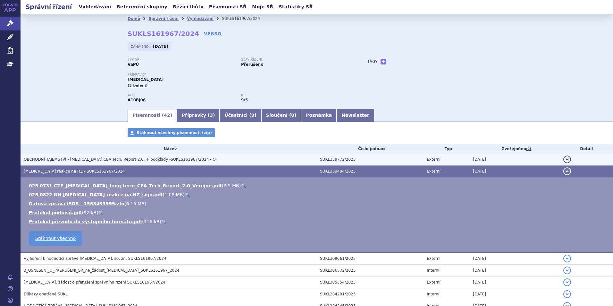  I want to click on a: Poznámka, so click(319, 115).